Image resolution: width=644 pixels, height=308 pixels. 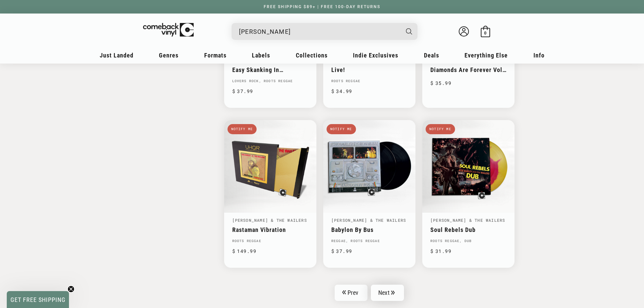 What do you see at coordinates (261, 55) in the screenshot?
I see `span: Labels` at bounding box center [261, 55].